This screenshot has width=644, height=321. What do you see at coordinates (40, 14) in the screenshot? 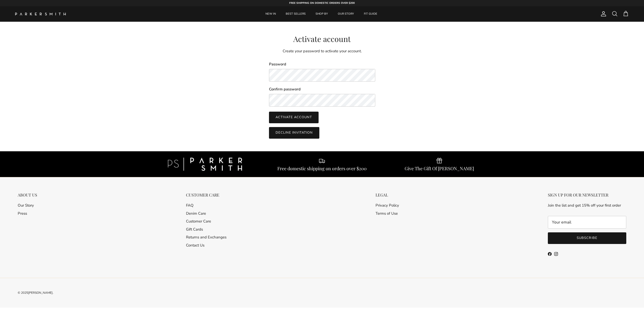
I see `img: Parker Smith` at bounding box center [40, 14].